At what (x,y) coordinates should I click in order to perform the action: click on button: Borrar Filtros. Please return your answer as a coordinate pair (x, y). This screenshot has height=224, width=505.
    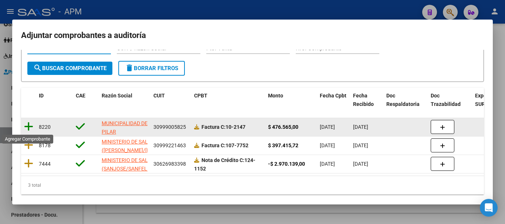
    Looking at the image, I should click on (152, 68).